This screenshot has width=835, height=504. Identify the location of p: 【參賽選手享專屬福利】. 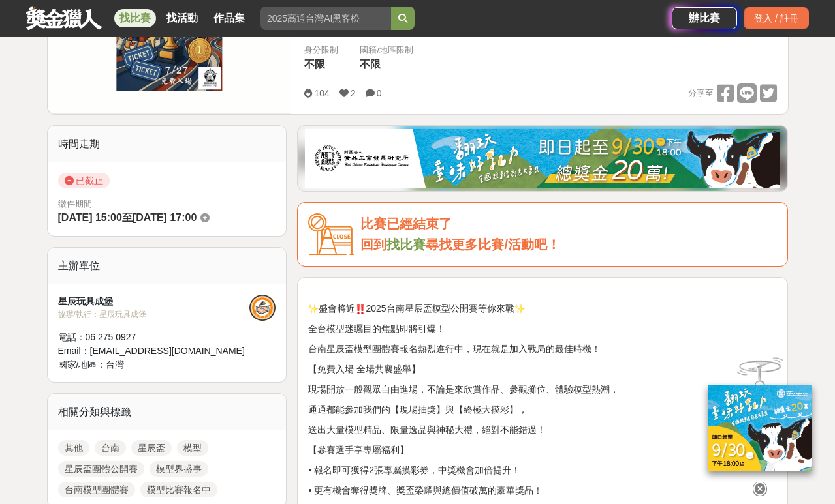
(542, 450).